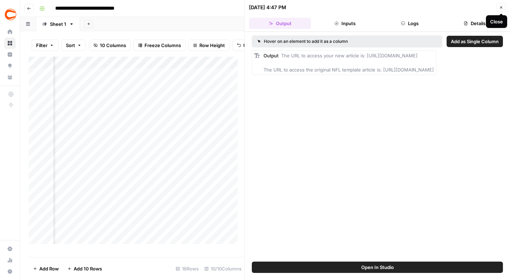 The image size is (510, 280). Describe the element at coordinates (58, 24) in the screenshot. I see `a: Sheet 1` at that location.